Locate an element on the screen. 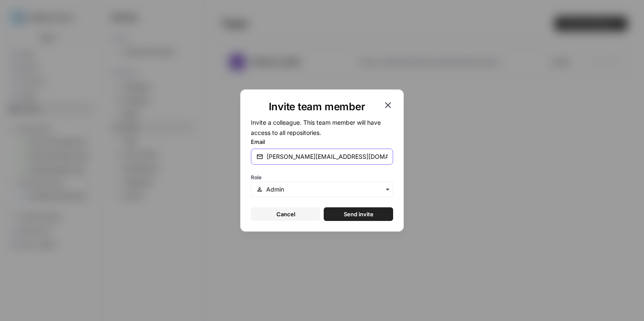 Image resolution: width=644 pixels, height=321 pixels. span: Role is located at coordinates (256, 177).